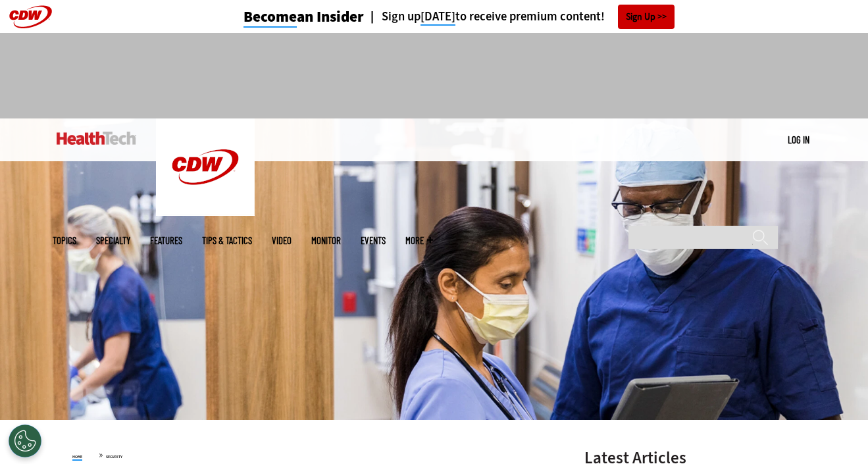  Describe the element at coordinates (205, 212) in the screenshot. I see `a: CDW` at that location.